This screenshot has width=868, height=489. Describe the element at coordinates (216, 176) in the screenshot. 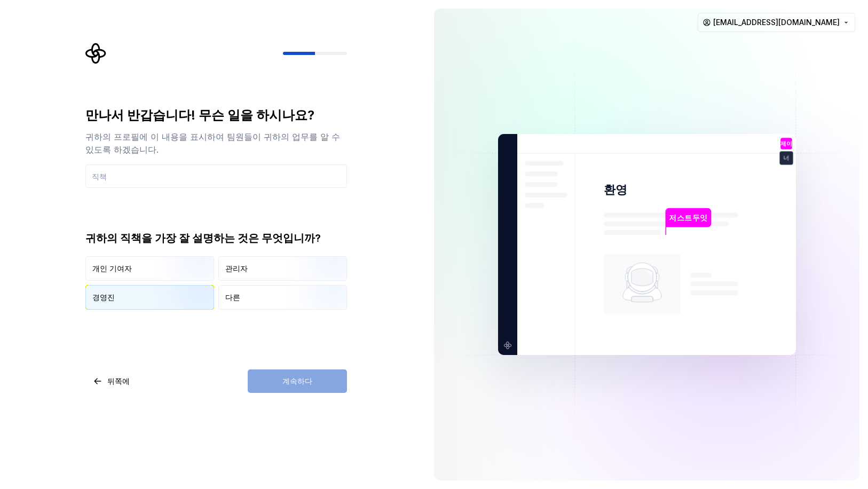

I see `input: 직책` at that location.